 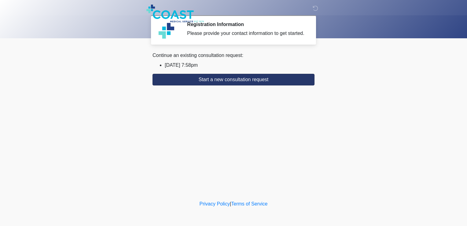 What do you see at coordinates (175, 13) in the screenshot?
I see `img: Coast Medical Service Logo` at bounding box center [175, 13].